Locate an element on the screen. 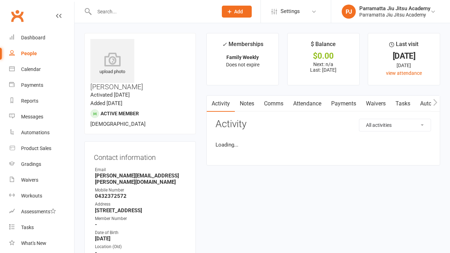 This screenshot has width=450, height=253. a: Workouts is located at coordinates (42, 196).